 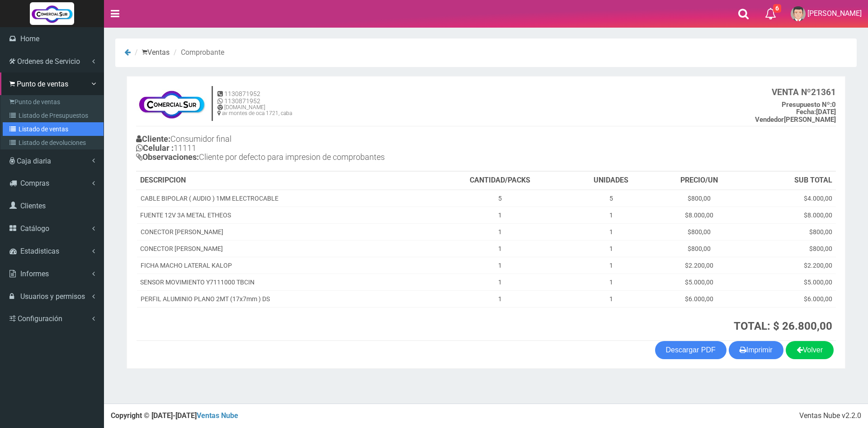 I want to click on td: FICHA MACHO LATERAL KALOP, so click(x=284, y=265).